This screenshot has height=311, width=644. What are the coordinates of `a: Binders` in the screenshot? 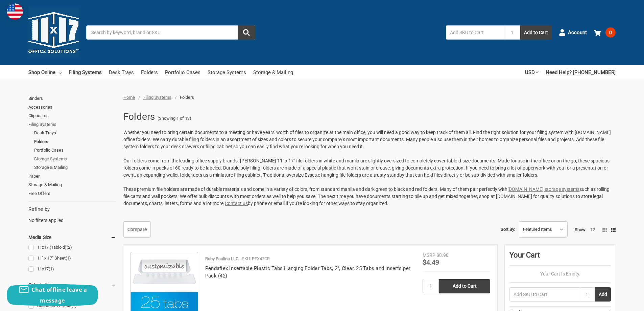 It's located at (72, 99).